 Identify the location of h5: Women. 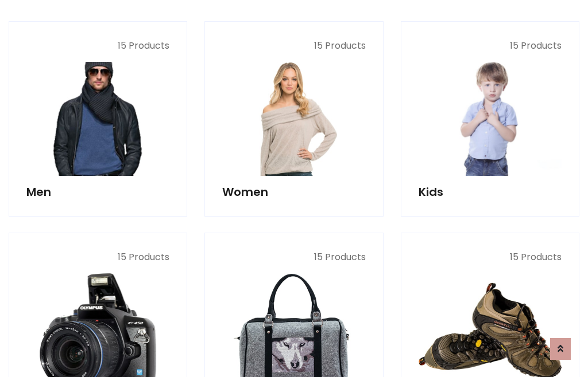
(294, 192).